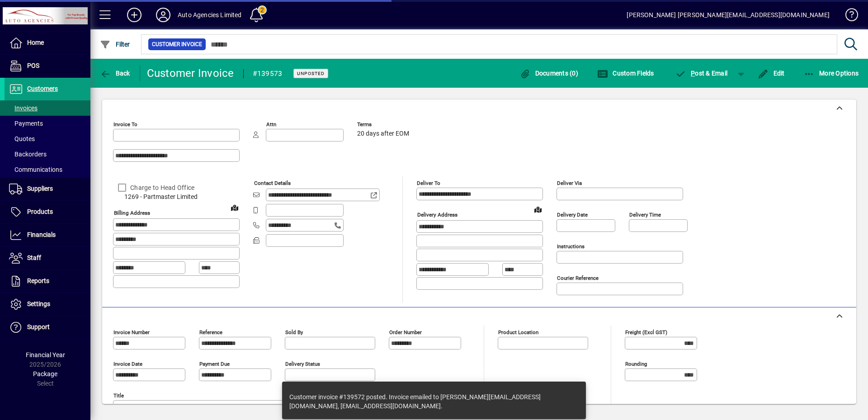 This screenshot has height=420, width=868. I want to click on a: Home, so click(47, 43).